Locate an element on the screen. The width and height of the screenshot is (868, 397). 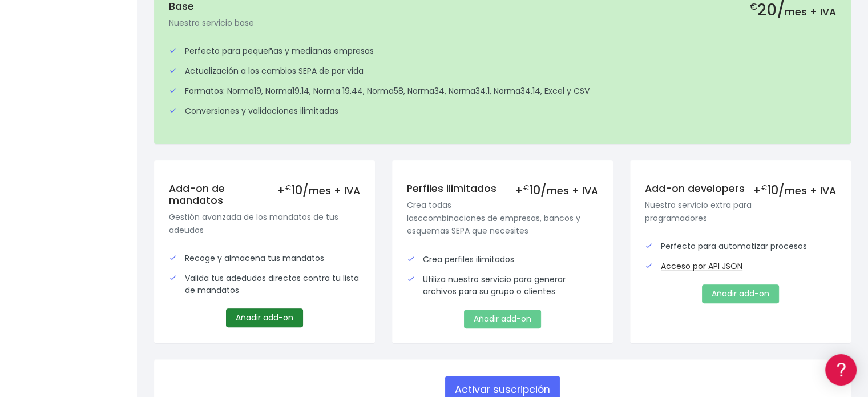
h5: Perfiles ilimitados is located at coordinates (502, 189).